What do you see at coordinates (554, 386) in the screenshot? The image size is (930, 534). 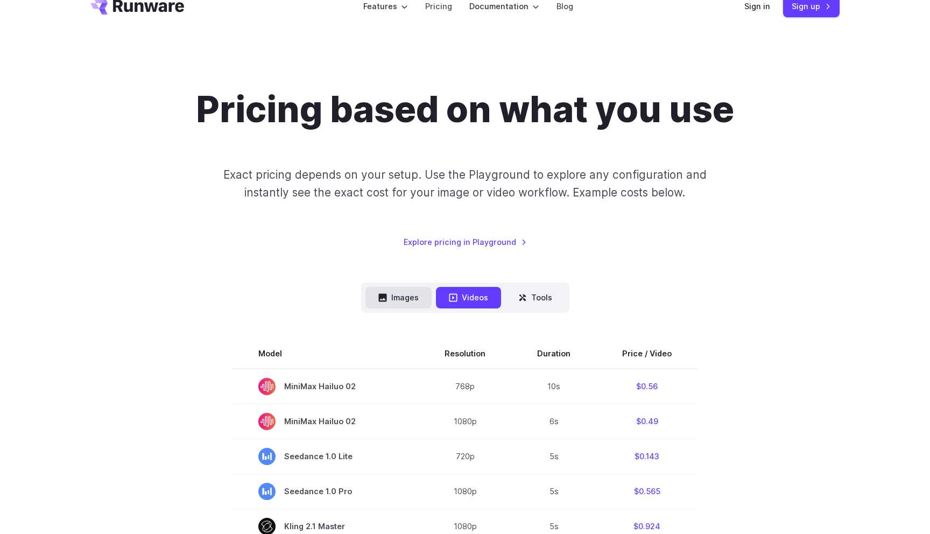 I see `td: 10s` at bounding box center [554, 386].